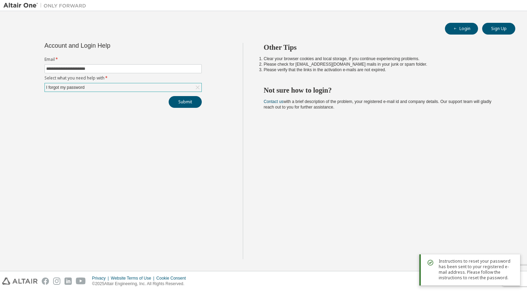 Image resolution: width=527 pixels, height=291 pixels. I want to click on p: © 2025 Altair Engineering, Inc. All Rights Reserved., so click(141, 283).